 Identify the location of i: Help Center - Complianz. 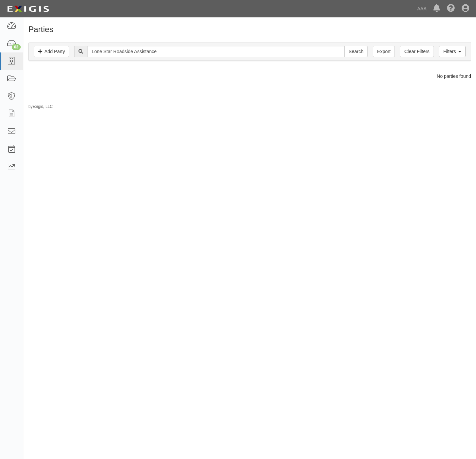
(451, 9).